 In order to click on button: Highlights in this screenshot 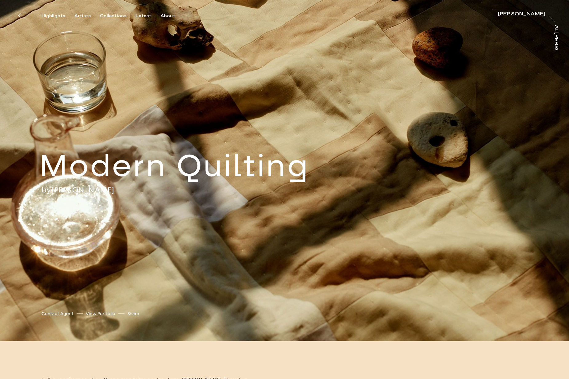, I will do `click(58, 16)`.